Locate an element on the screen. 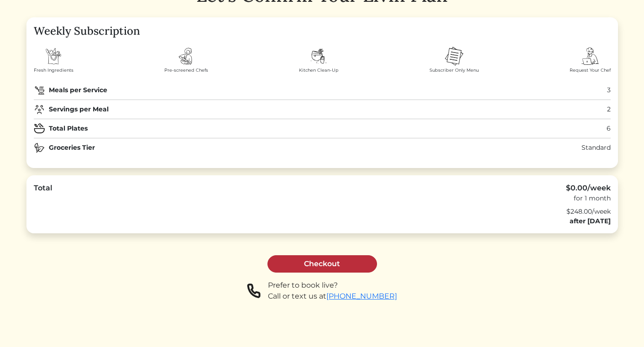 This screenshot has width=644, height=347. img: shopping-bag-3fe9fdf43c70cd0f07ddb1d918fa50fd9965662e60047f57cd2cdb62210a911f.svg is located at coordinates (54, 56).